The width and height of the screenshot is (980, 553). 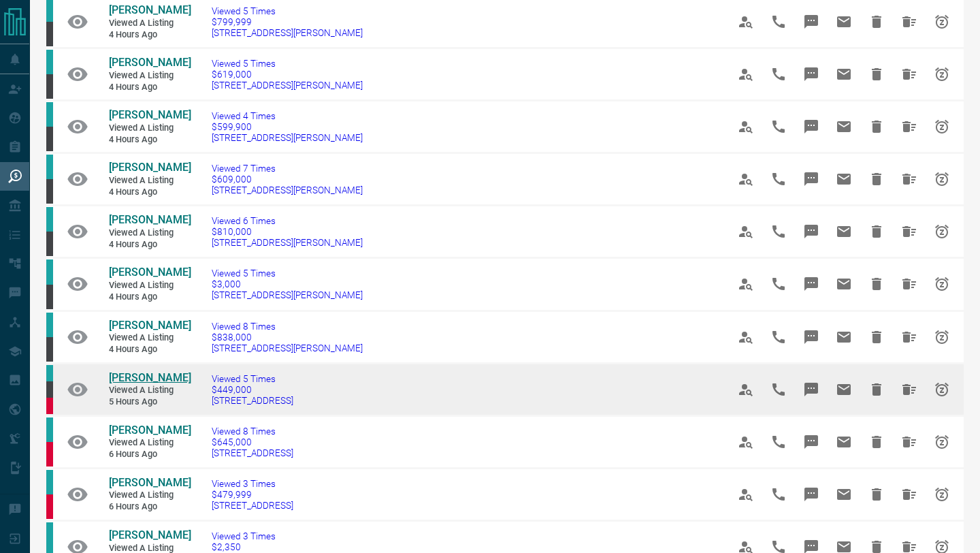 I want to click on span: Viewed 8 Times, so click(x=252, y=431).